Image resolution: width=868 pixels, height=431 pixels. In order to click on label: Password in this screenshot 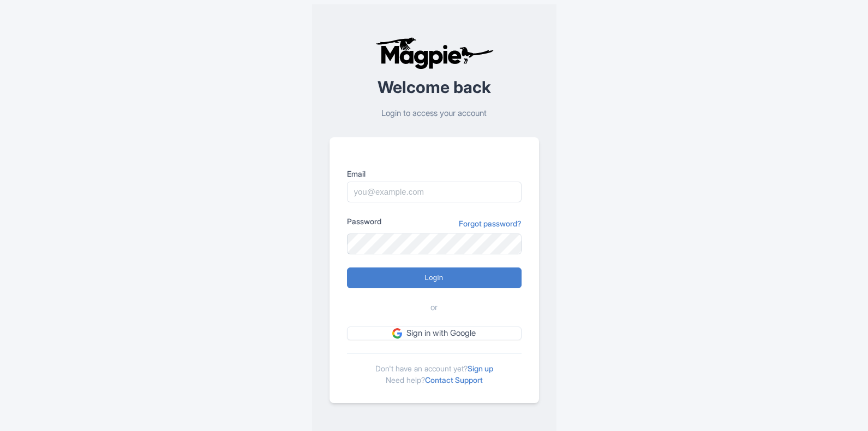, I will do `click(364, 221)`.